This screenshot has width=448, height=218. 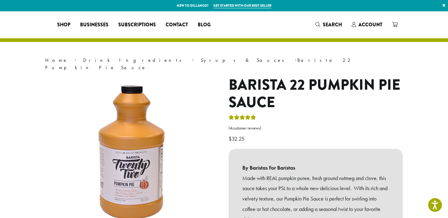 I want to click on a: Syrups & Sauces, so click(x=244, y=60).